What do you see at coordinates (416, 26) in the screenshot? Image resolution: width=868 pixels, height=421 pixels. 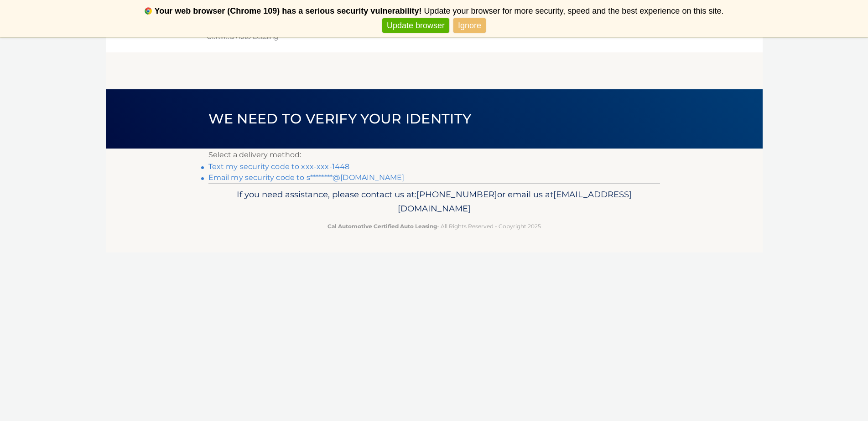 I see `a: Update browser` at bounding box center [416, 26].